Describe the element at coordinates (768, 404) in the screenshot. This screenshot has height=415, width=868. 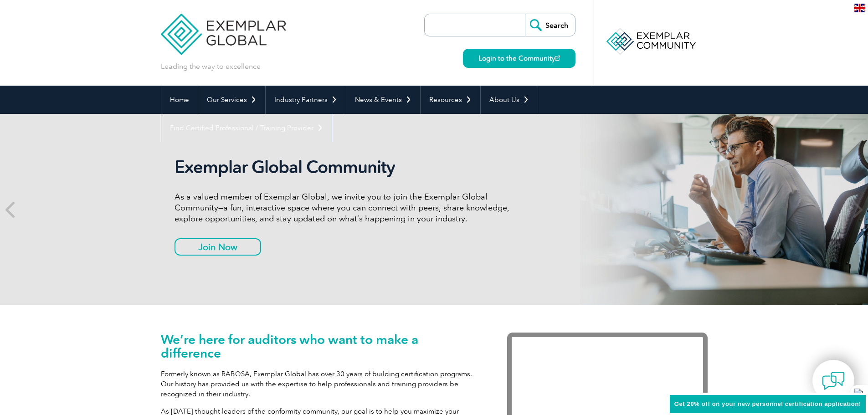
I see `span: Get 20% off on your new personnel certification application!` at that location.